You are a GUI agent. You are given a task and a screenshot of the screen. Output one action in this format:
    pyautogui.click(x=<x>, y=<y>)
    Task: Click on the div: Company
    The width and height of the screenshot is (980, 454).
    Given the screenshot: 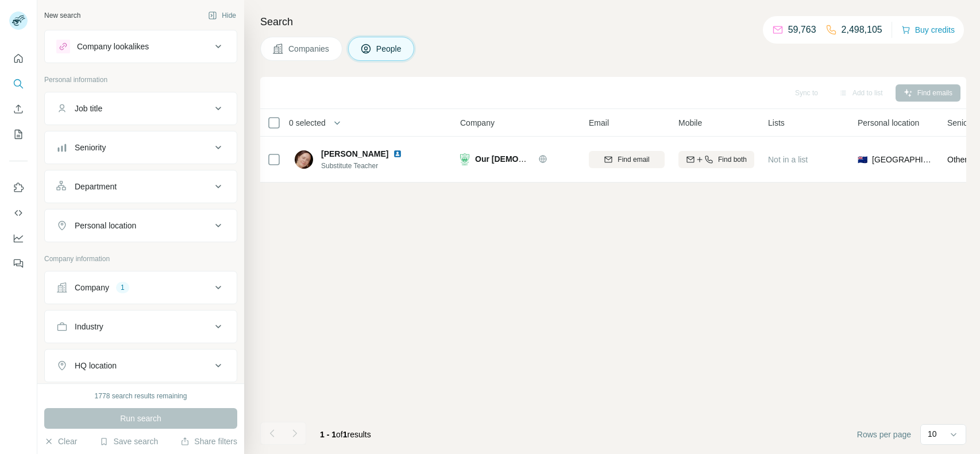 What is the action you would take?
    pyautogui.click(x=92, y=287)
    